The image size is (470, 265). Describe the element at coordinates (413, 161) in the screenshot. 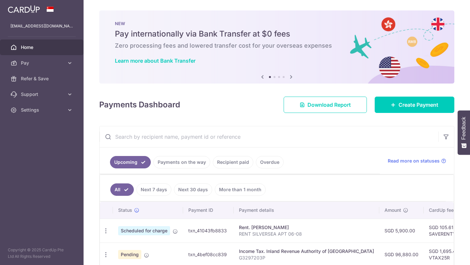

I see `span: Read more on statuses` at that location.